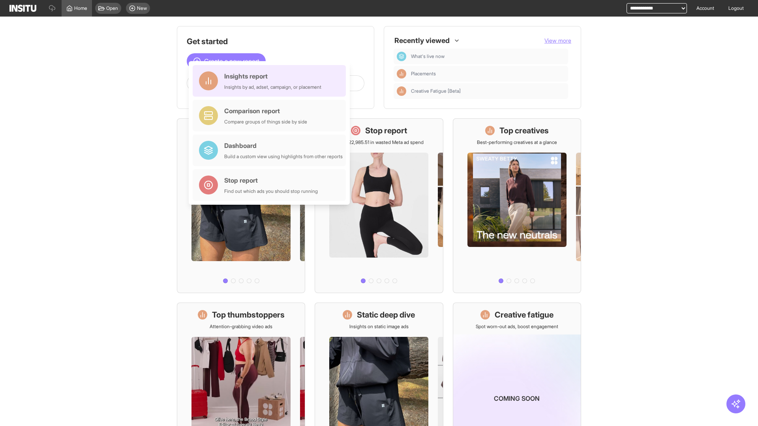 This screenshot has height=426, width=758. Describe the element at coordinates (241, 206) in the screenshot. I see `a: What's live nowSee all active ads instantly` at that location.